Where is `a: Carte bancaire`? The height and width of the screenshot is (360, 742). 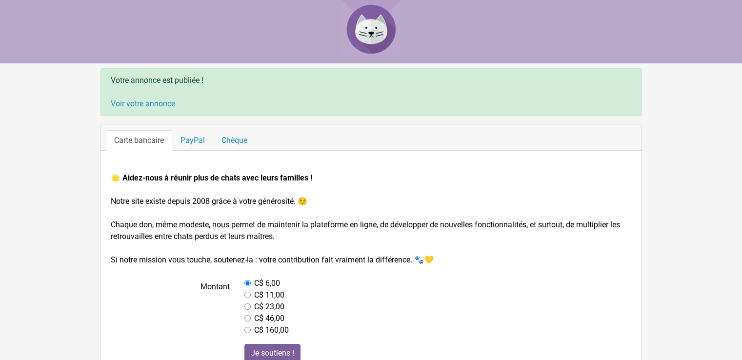 a: Carte bancaire is located at coordinates (139, 140).